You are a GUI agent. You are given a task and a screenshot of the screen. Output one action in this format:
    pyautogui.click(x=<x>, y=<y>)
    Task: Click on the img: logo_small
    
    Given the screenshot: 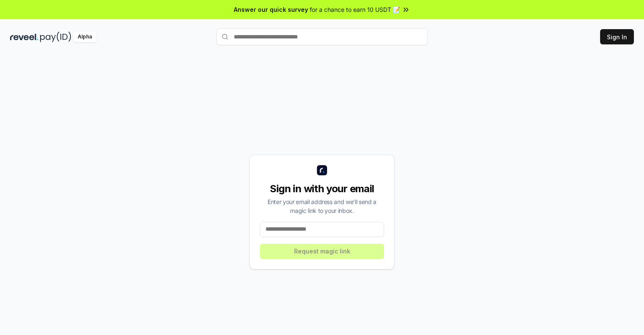 What is the action you would take?
    pyautogui.click(x=322, y=170)
    